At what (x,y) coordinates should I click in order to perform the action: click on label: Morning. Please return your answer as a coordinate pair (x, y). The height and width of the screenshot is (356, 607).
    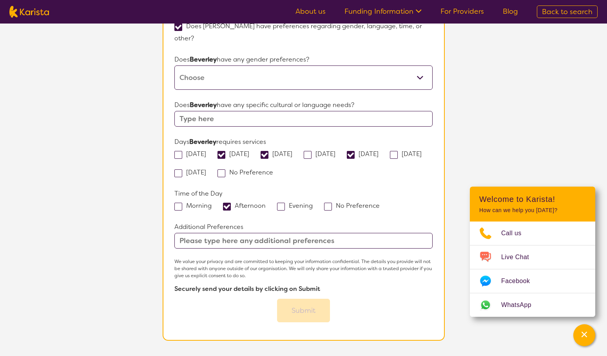
    Looking at the image, I should click on (195, 205).